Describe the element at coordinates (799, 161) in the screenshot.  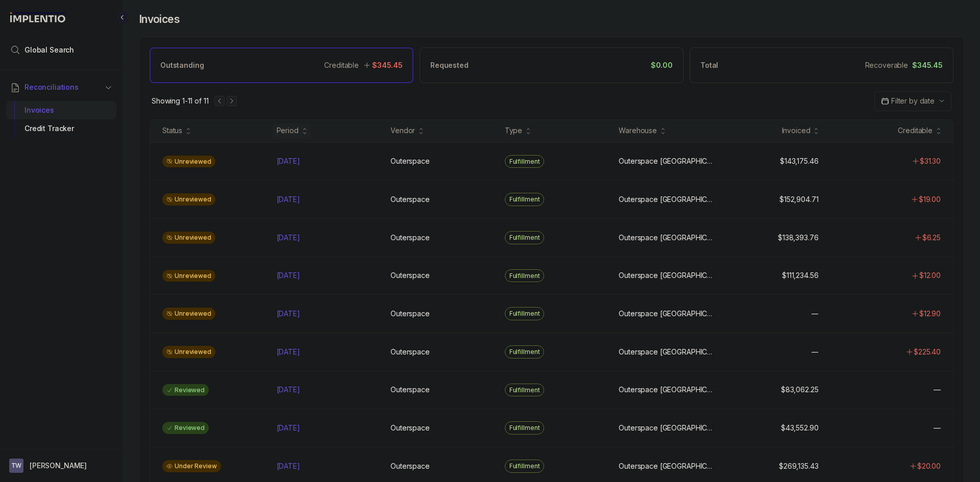
I see `p: $143,175.46` at that location.